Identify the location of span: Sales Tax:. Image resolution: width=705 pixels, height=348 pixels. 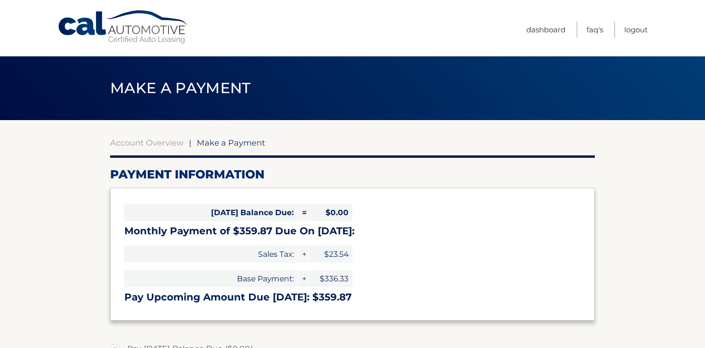
(211, 254).